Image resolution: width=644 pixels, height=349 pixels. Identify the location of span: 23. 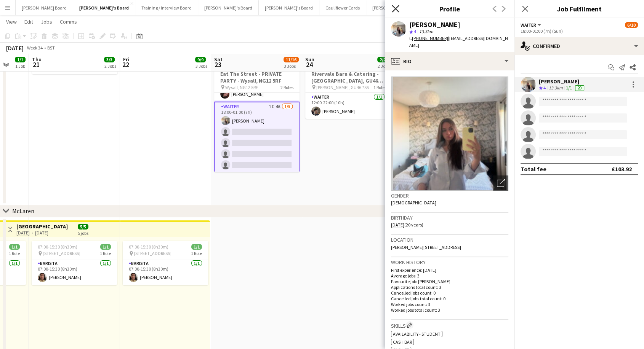
(218, 64).